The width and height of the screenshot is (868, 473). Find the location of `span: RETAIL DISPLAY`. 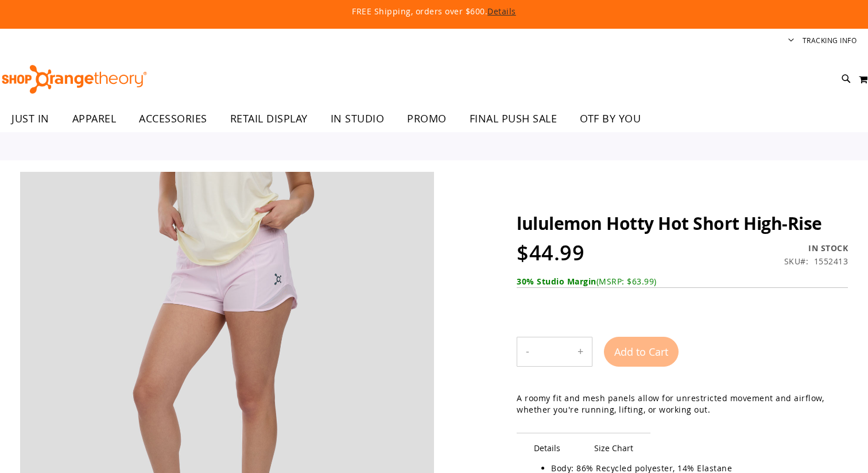

span: RETAIL DISPLAY is located at coordinates (269, 118).